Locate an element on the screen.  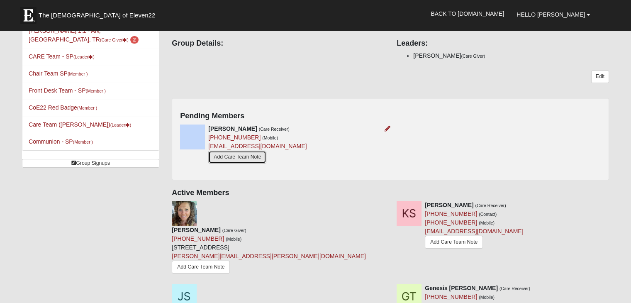
a: CARE Team - SP(Leader) is located at coordinates (61, 56).